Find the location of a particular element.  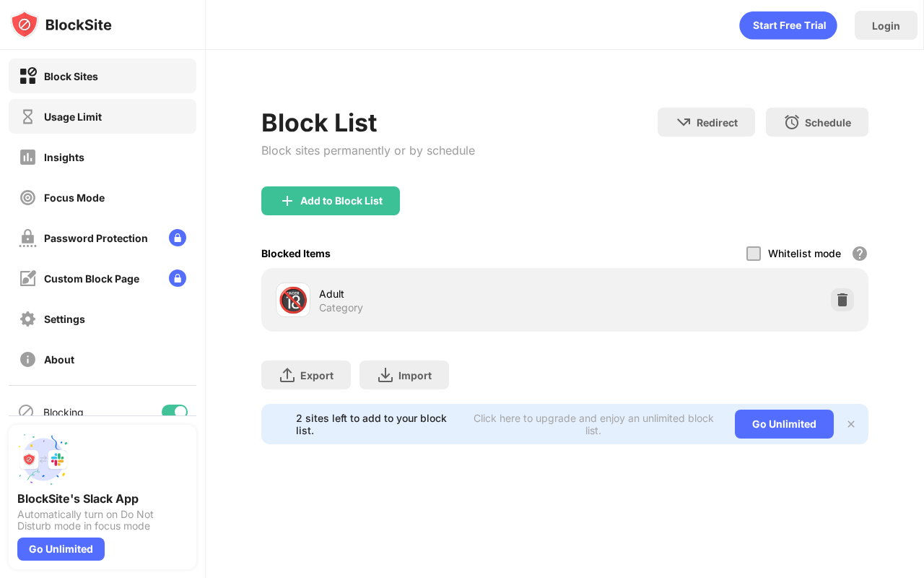

div: Add to Block List is located at coordinates (342, 201).